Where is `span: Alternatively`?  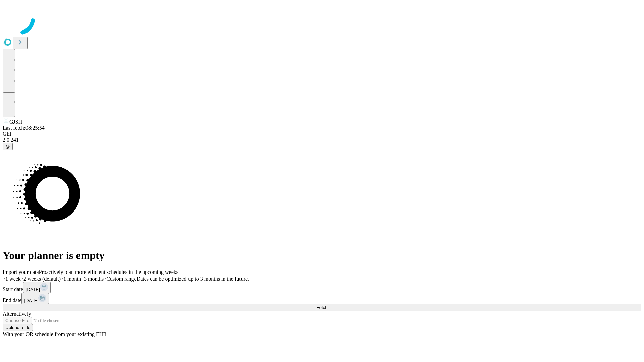
span: Alternatively is located at coordinates (17, 314).